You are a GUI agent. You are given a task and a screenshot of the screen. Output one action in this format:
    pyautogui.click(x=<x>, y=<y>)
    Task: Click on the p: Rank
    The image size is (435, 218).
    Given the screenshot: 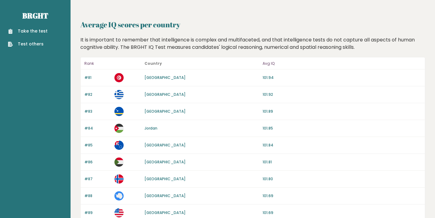 What is the action you would take?
    pyautogui.click(x=97, y=63)
    